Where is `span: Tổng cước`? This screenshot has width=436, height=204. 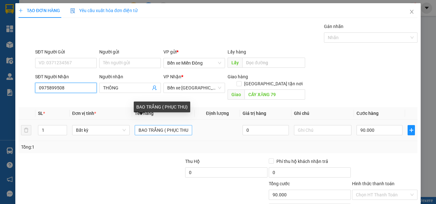
span: Tổng cước is located at coordinates (279, 184).